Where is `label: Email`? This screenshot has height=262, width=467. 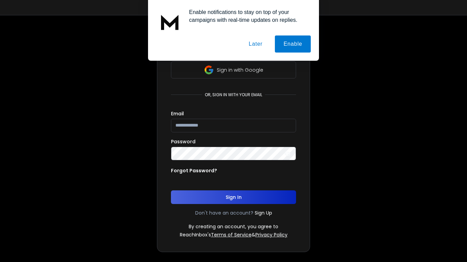 label: Email is located at coordinates (177, 114).